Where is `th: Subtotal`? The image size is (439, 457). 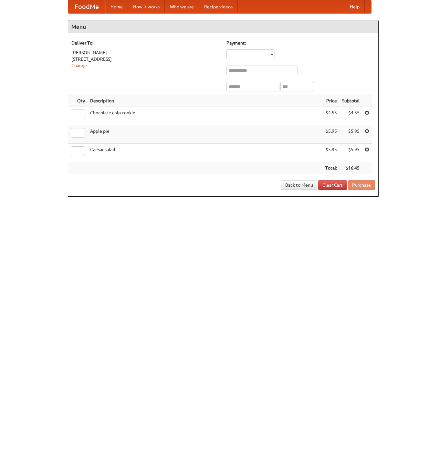 th: Subtotal is located at coordinates (351, 101).